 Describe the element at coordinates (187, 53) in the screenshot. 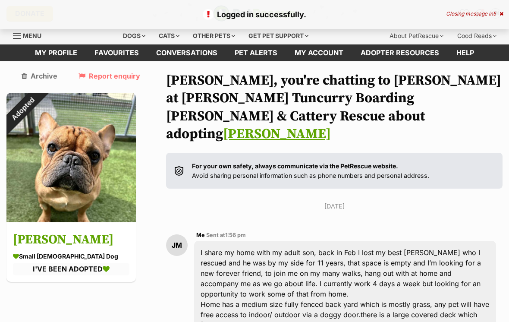

I see `a: conversations` at that location.